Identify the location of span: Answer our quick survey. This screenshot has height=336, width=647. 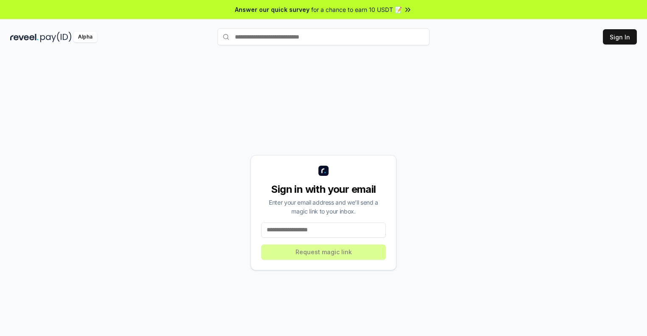
(272, 9).